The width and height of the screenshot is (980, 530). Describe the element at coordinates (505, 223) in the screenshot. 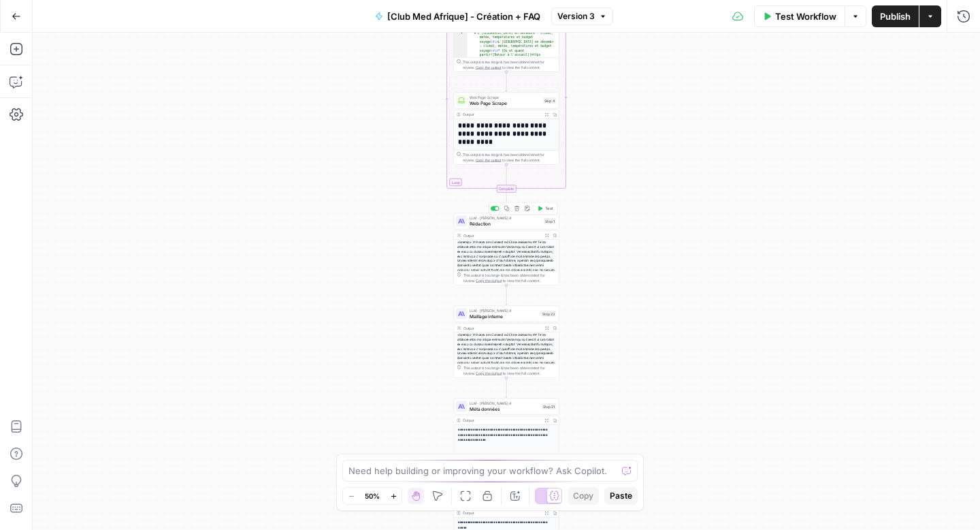

I see `span: Rédaction` at that location.